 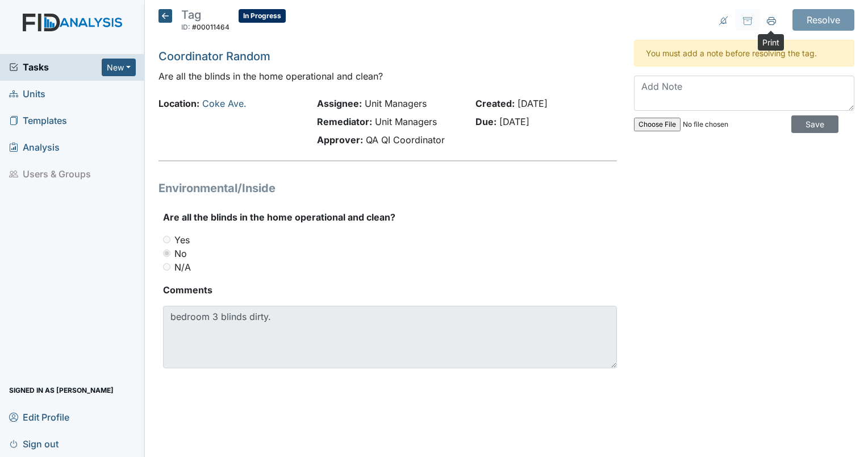 I want to click on span: Tasks, so click(x=55, y=67).